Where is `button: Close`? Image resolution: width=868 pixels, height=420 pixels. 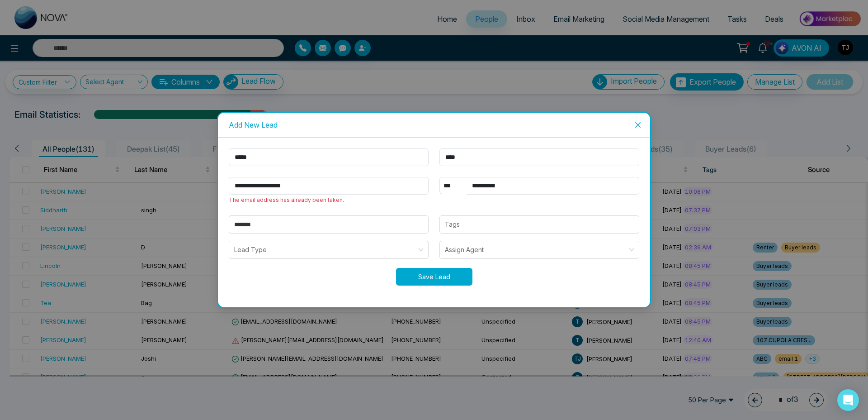 button: Close is located at coordinates (638, 125).